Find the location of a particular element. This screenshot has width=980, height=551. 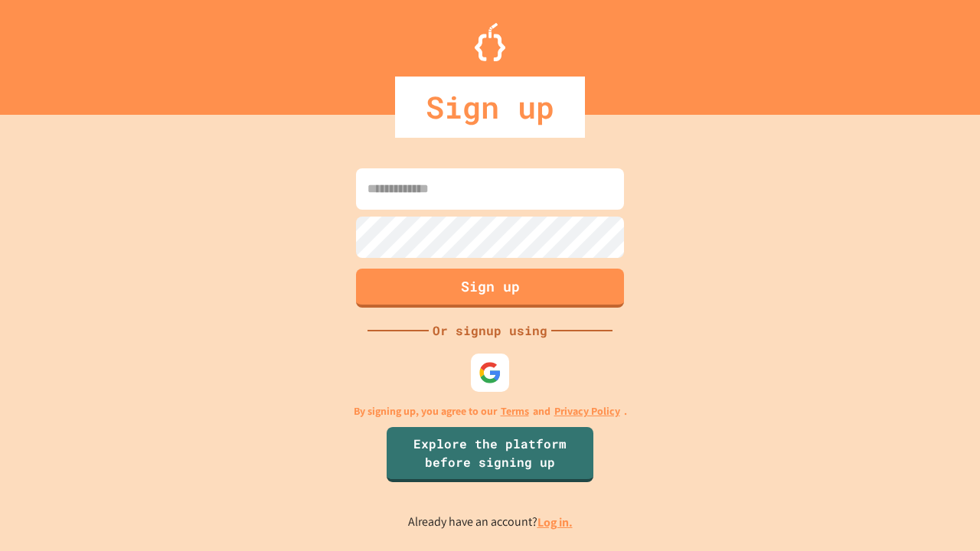

p: By signing up, you agree to our and . is located at coordinates (490, 412).